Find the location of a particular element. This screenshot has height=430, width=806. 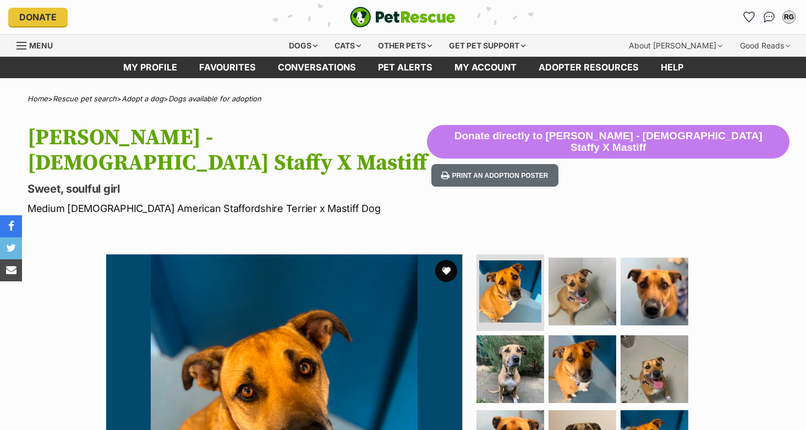

div: Dogs is located at coordinates (303, 46).